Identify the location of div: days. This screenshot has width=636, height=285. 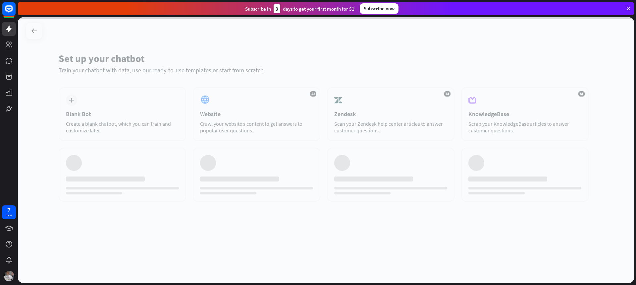
(9, 215).